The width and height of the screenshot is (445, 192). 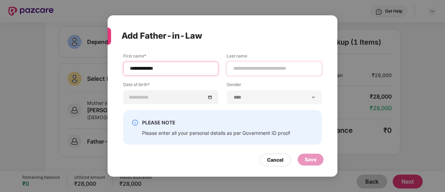 I want to click on img: svg+xml;base64,PHN2ZyBpZD0iSW5mby0yMHgyMCIgeG1sbnM9Imh0dHA6Ly93d3cudzMub3JnLzIwMDAvc3ZnIiB3aWR0aD..., so click(x=135, y=122).